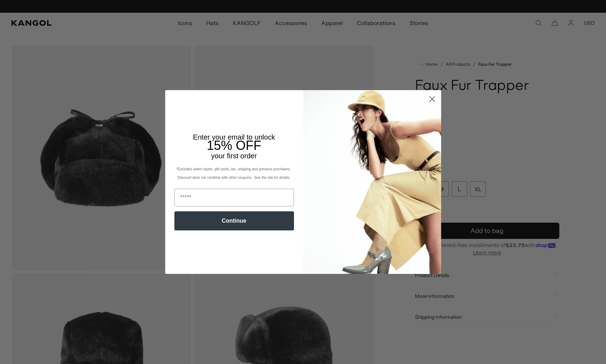 The width and height of the screenshot is (606, 364). Describe the element at coordinates (234, 137) in the screenshot. I see `span: Enter your email to unlock` at that location.